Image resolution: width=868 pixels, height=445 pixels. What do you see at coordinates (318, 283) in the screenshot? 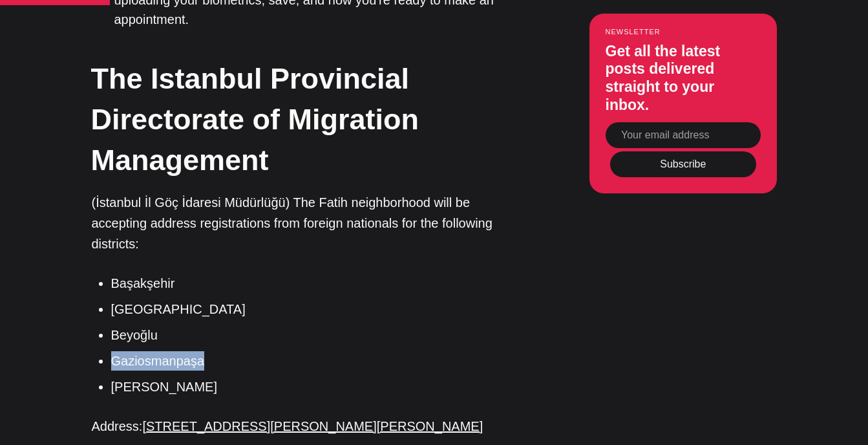
I see `li: Başakşehir` at bounding box center [318, 283].